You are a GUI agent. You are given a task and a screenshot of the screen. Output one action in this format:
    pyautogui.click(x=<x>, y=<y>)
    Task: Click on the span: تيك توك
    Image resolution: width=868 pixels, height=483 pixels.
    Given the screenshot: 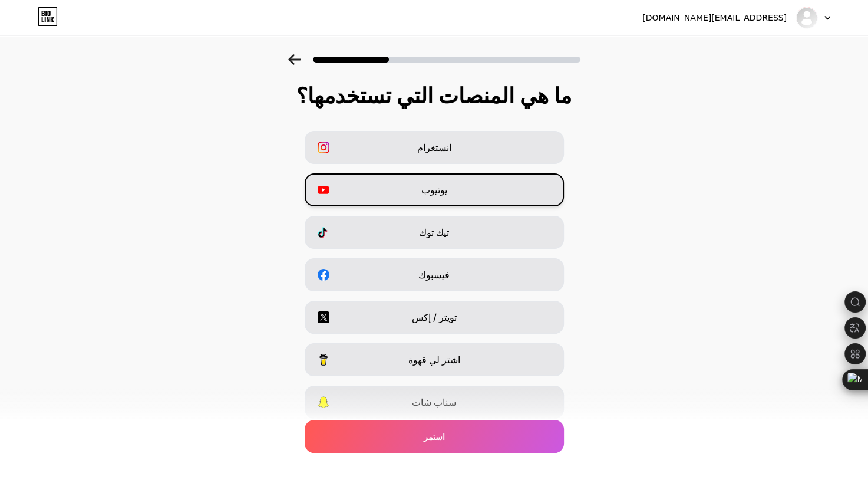 What is the action you would take?
    pyautogui.click(x=433, y=232)
    